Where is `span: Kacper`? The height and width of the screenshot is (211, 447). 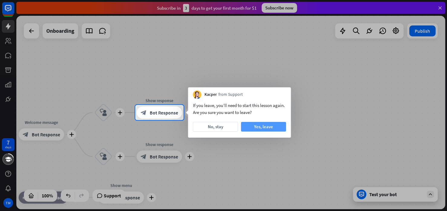
span: Kacper is located at coordinates (211, 94).